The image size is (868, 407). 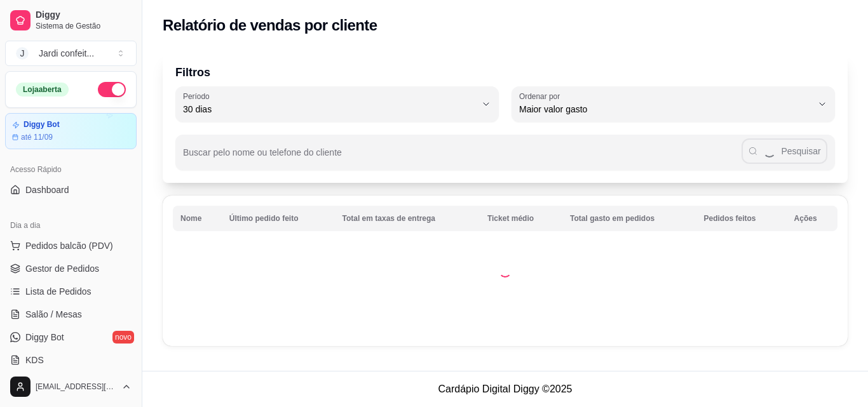 I want to click on a: Diggy Botaté 11/09, so click(x=71, y=131).